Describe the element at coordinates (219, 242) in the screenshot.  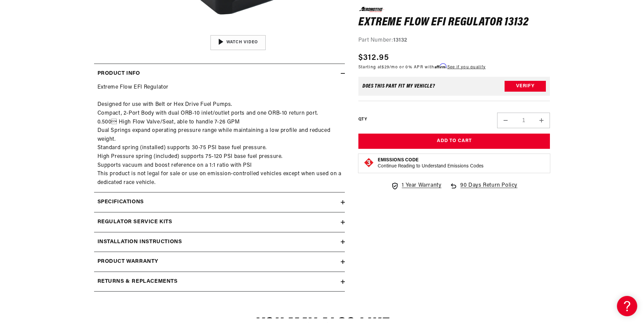
I see `summary: Installation Instructions` at that location.